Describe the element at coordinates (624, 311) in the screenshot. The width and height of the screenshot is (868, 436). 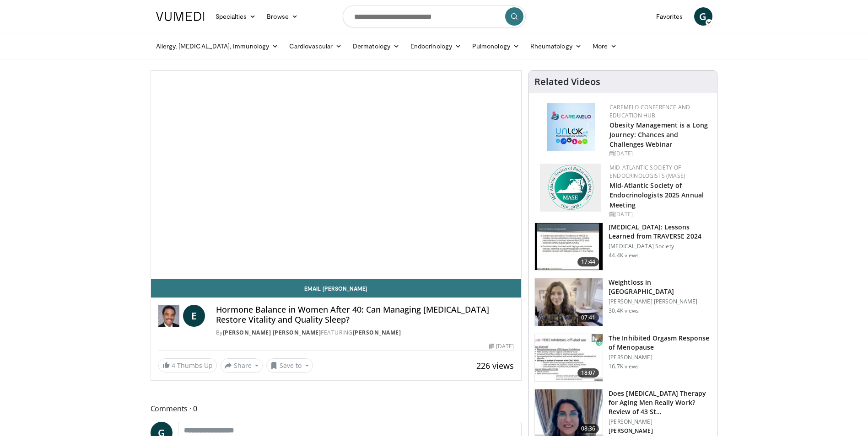
I see `p: 30.4K views` at that location.